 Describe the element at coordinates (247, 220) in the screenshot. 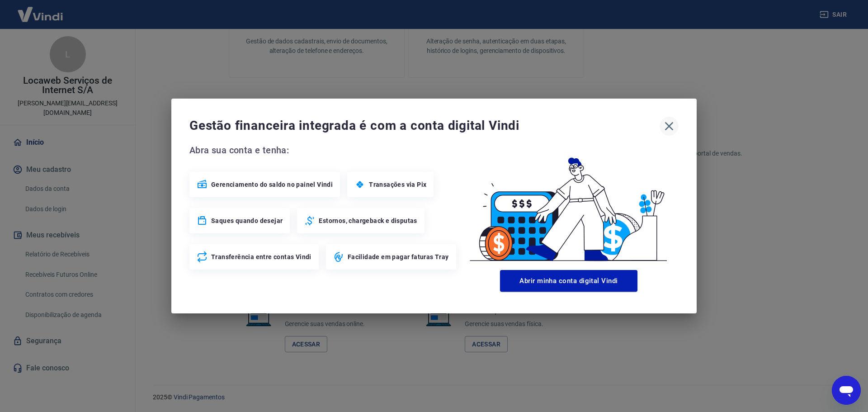

I see `span: Saques quando desejar` at that location.